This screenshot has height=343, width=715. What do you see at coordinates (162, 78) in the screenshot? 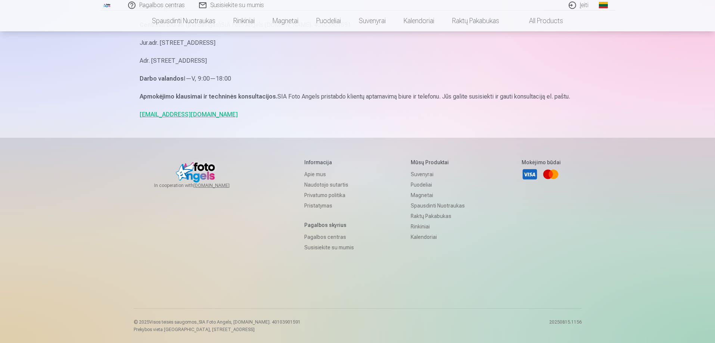
I see `strong: Darbo valandos` at bounding box center [162, 78].